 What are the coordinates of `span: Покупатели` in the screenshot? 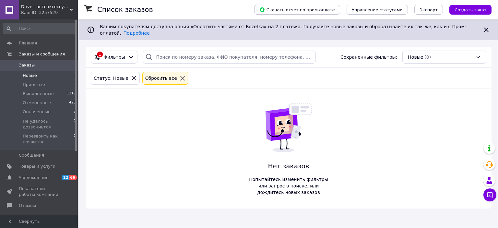 It's located at (32, 216).